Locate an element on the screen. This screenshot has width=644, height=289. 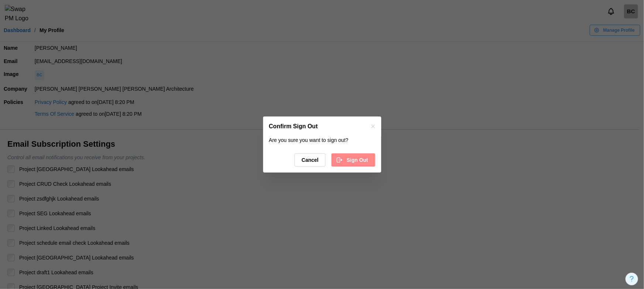
h2: Confirm Sign Out is located at coordinates (293, 126).